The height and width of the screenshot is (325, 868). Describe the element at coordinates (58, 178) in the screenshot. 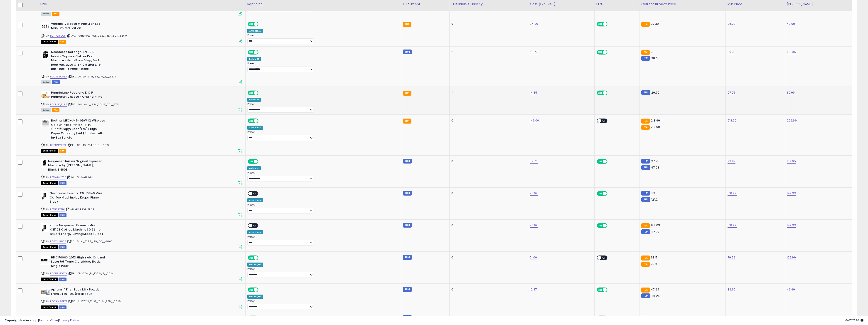

I see `a: B01MG4VZCT` at that location.